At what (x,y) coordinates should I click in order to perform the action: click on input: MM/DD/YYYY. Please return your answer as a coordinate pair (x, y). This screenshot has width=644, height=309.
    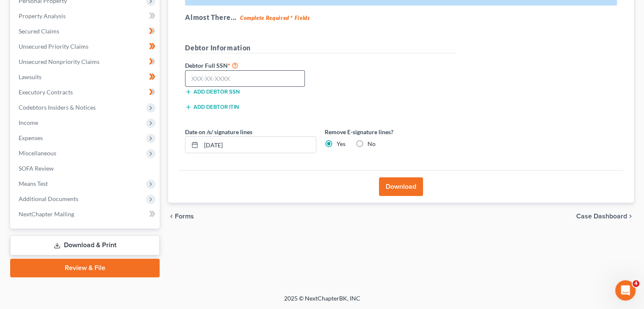
    Looking at the image, I should click on (258, 145).